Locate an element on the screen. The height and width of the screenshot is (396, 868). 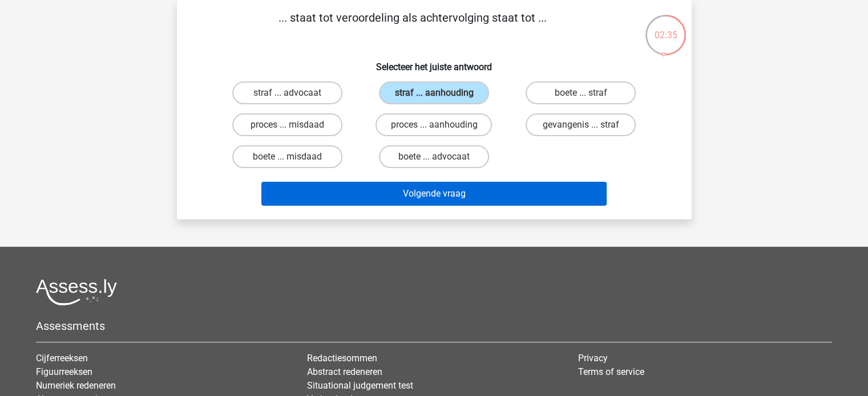
a: Abstract redeneren is located at coordinates (345, 372).